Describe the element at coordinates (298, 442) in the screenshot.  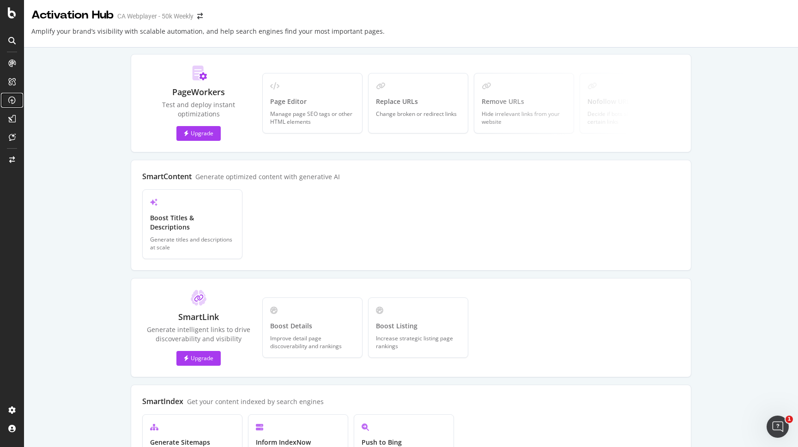
I see `div: Inform IndexNow` at that location.